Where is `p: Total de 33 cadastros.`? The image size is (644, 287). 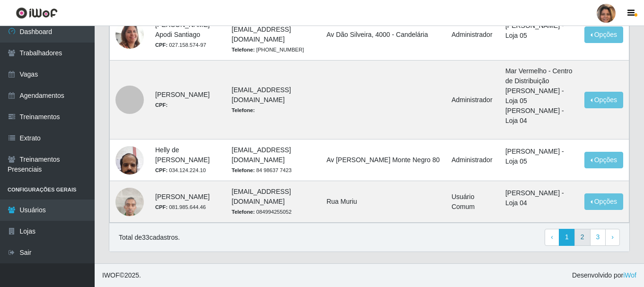
p: Total de 33 cadastros. is located at coordinates (149, 237).